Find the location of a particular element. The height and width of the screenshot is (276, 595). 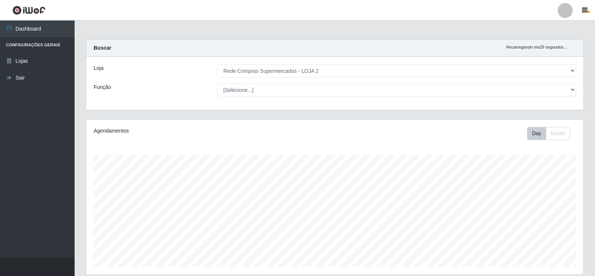

label: Função is located at coordinates (102, 87).